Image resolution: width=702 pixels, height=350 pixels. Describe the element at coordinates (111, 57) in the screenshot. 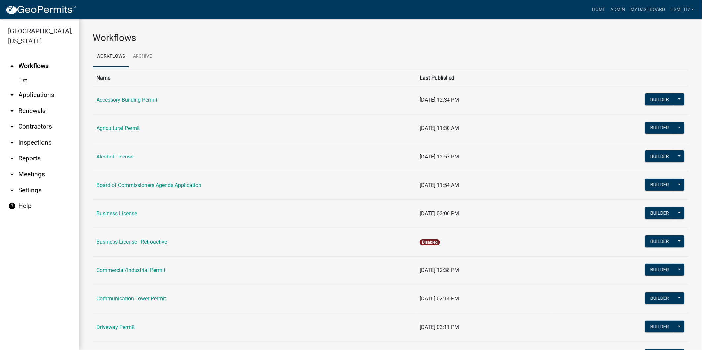

I see `a: Workflows` at that location.